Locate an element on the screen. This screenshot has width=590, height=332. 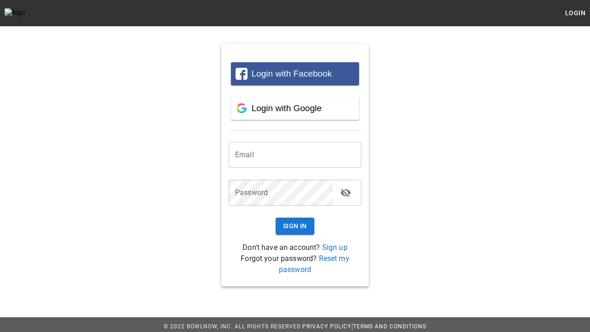
span: © 2022 BowlNow, Inc. All Rights Reserved. is located at coordinates (233, 326).